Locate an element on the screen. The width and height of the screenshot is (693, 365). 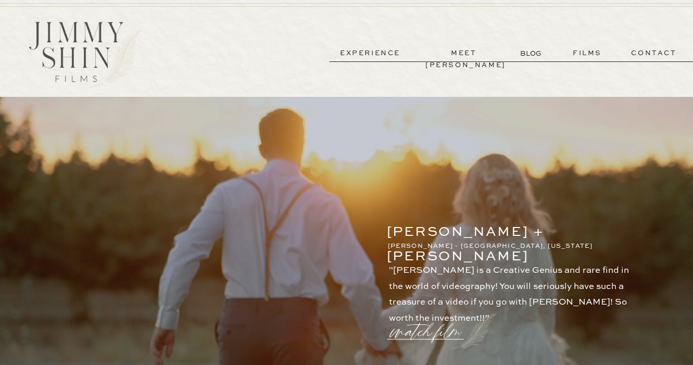
p: contact is located at coordinates (654, 53).